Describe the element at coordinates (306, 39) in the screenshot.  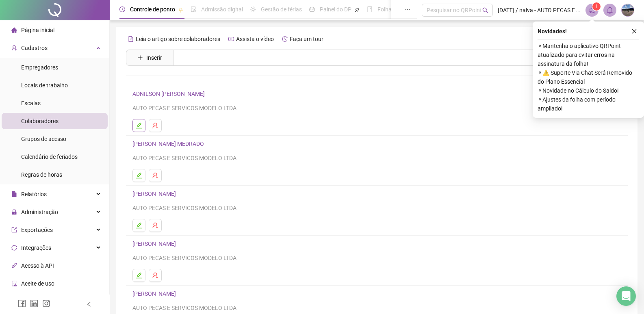
I see `span: Faça um tour` at that location.